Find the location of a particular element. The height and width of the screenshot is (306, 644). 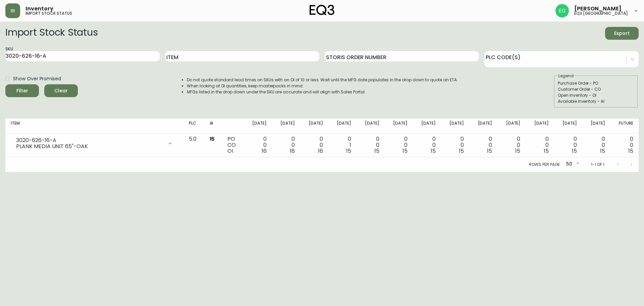

p: 1-1 of 1 is located at coordinates (598, 164).